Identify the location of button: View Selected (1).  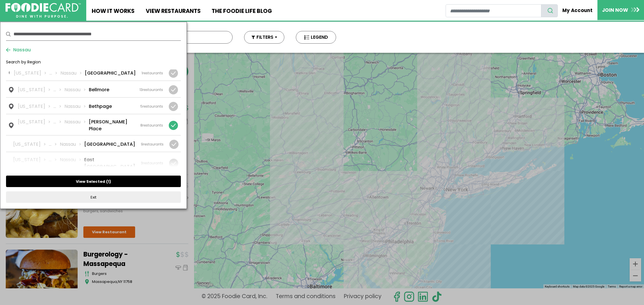
(93, 182).